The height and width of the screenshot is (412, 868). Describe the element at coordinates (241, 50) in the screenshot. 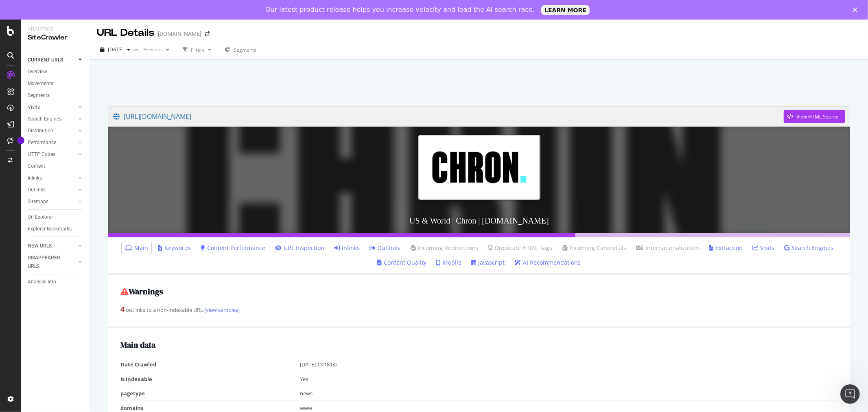

I see `button: Segments` at that location.